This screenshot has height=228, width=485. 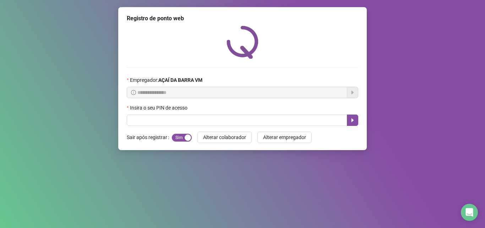 I want to click on label: Insira o seu PIN de acesso, so click(x=159, y=108).